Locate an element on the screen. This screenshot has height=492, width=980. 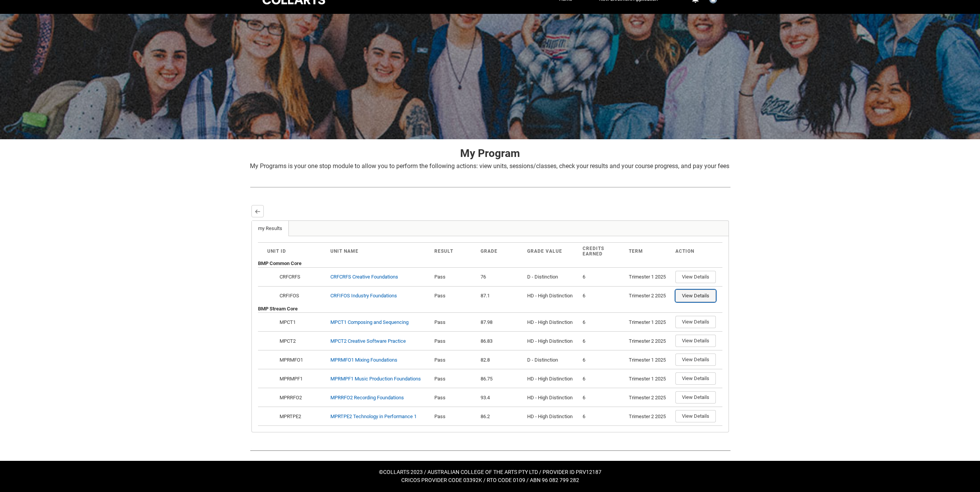
a: MPRMPF1 Music Production Foundations is located at coordinates (375, 379).